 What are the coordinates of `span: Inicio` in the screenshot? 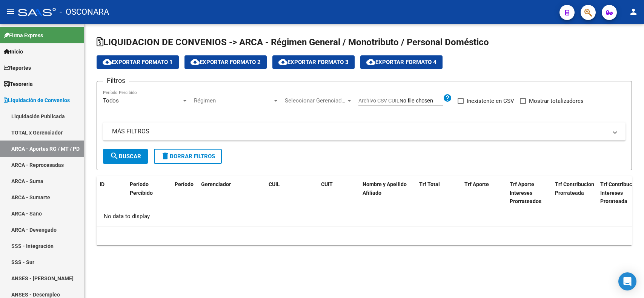 It's located at (13, 52).